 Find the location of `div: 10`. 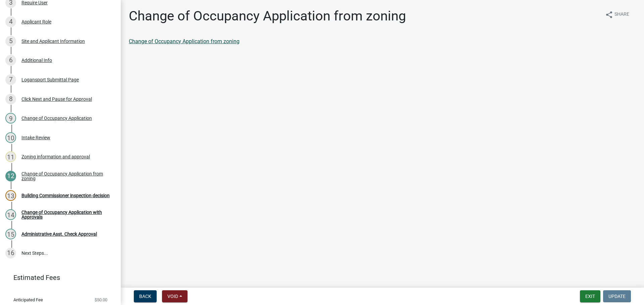

div: 10 is located at coordinates (11, 138).